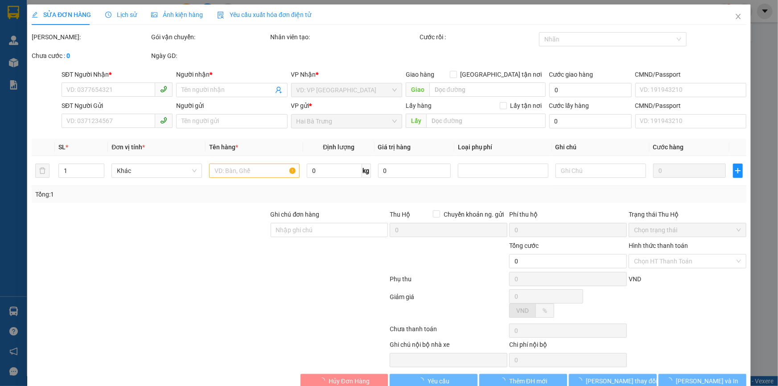 The height and width of the screenshot is (386, 778). Describe the element at coordinates (347, 106) in the screenshot. I see `div: VP gửi` at that location.